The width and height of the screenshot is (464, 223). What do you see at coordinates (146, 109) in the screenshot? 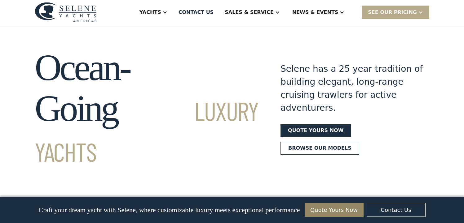
I see `h1: Ocean-Going` at bounding box center [146, 109].